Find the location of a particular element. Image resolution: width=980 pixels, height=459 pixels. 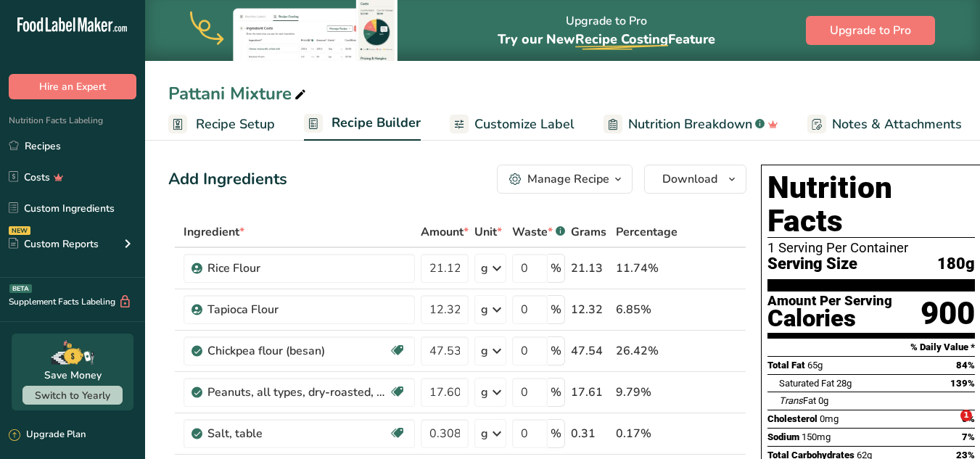

span: 0g is located at coordinates (824, 400).